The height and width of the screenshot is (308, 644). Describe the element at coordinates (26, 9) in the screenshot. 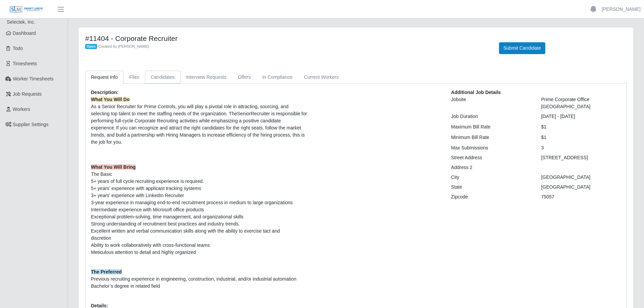

I see `img: SLM Logo` at that location.